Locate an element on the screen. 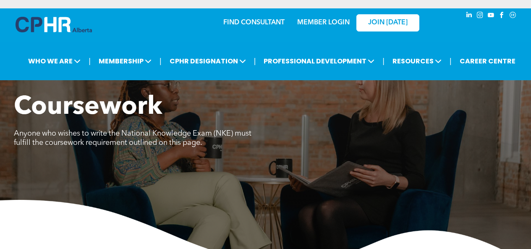  span: RESOURCES is located at coordinates (417, 61).